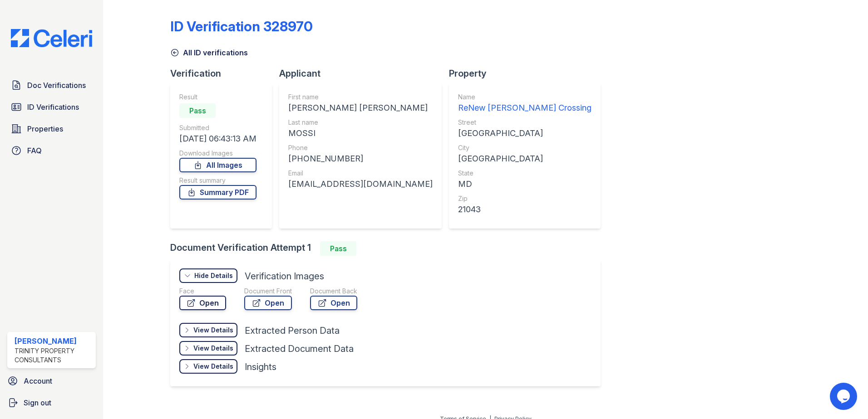 Image resolution: width=868 pixels, height=419 pixels. Describe the element at coordinates (202, 292) in the screenshot. I see `div: Face` at that location.